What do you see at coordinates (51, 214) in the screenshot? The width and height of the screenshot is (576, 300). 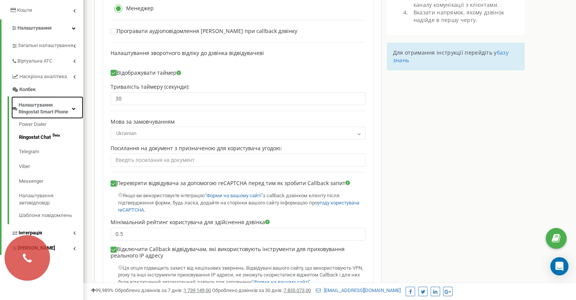 I see `a: Шаблони повідомлень` at bounding box center [51, 214].